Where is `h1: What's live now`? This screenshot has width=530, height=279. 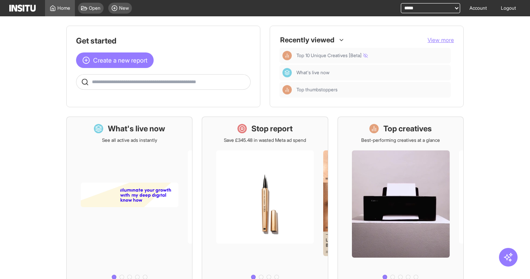 h1: What's live now is located at coordinates (137, 128).